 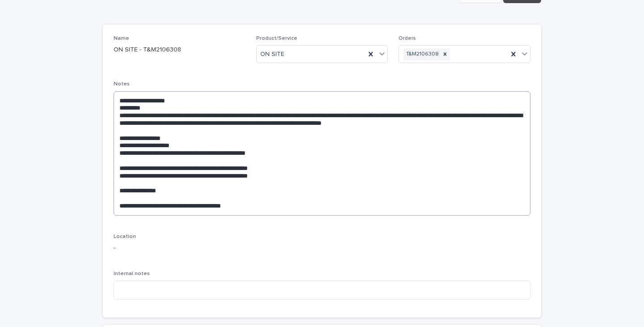 I want to click on span: ON SITE, so click(x=272, y=54).